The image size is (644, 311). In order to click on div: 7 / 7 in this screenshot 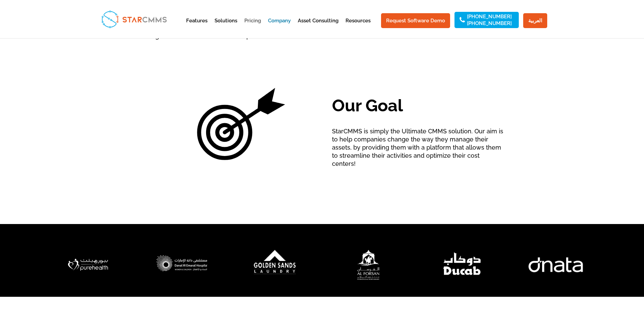, I will do `click(89, 265)`.